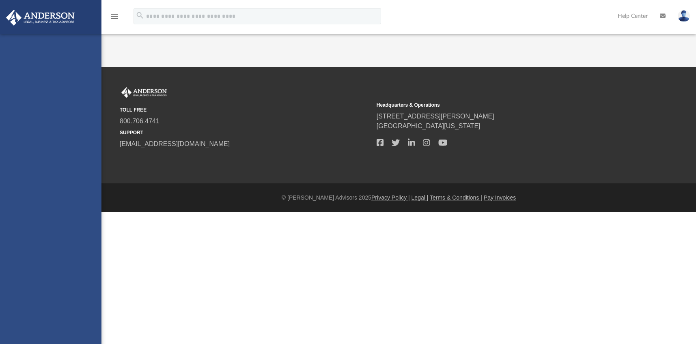 This screenshot has height=344, width=696. What do you see at coordinates (390, 198) in the screenshot?
I see `a: Privacy Policy |` at bounding box center [390, 198].